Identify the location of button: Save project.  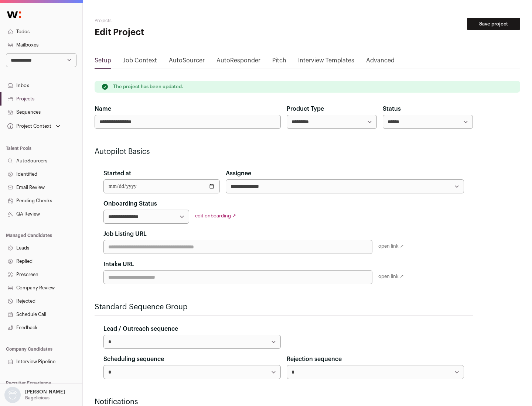
(494, 24).